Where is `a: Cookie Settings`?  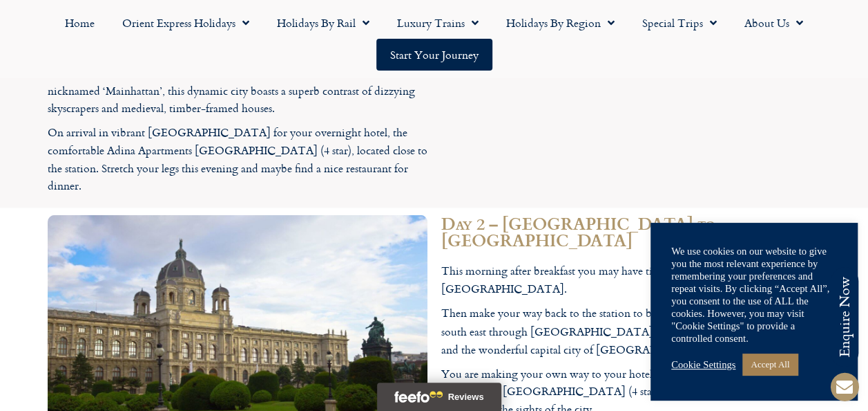 a: Cookie Settings is located at coordinates (703, 364).